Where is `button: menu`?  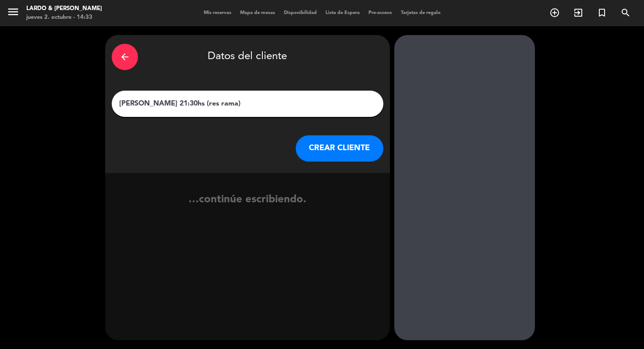 button: menu is located at coordinates (13, 13).